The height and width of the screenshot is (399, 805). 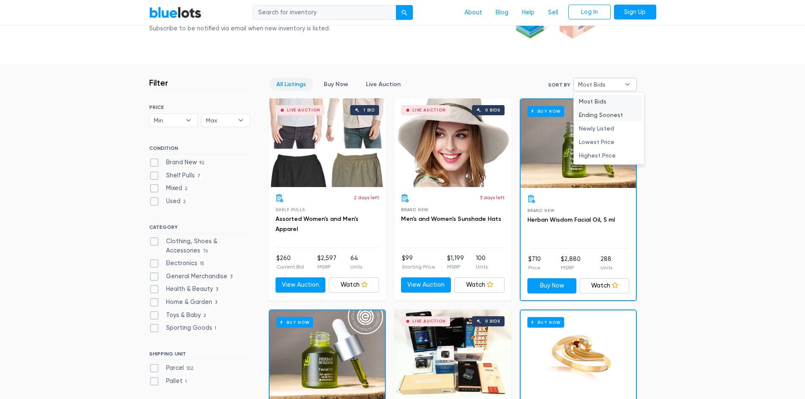 What do you see at coordinates (383, 84) in the screenshot?
I see `a: Live Auction` at bounding box center [383, 84].